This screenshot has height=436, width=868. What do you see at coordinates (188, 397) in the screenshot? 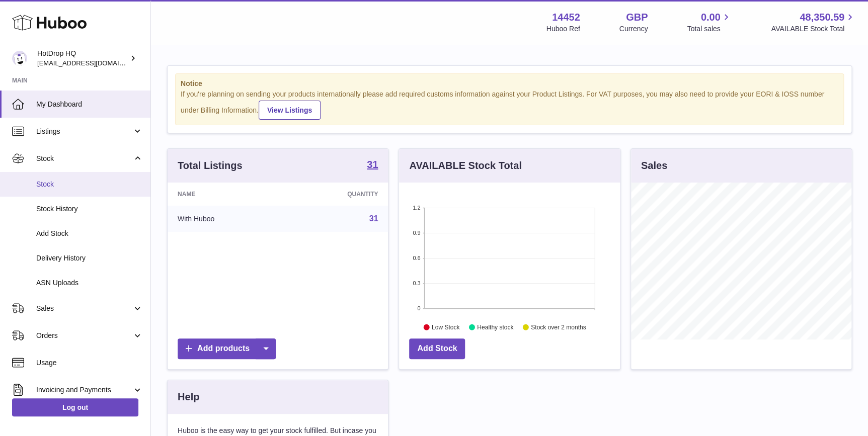
I see `h3: Help` at bounding box center [188, 397].